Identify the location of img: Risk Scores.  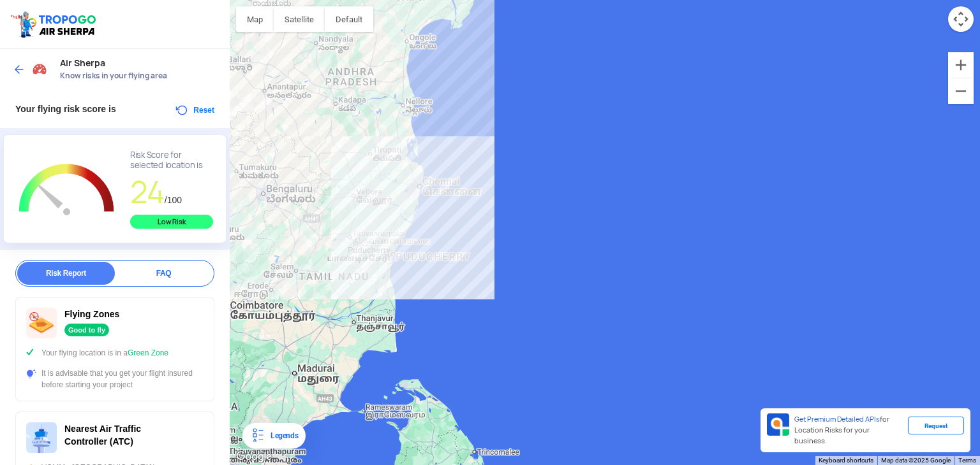
(39, 69).